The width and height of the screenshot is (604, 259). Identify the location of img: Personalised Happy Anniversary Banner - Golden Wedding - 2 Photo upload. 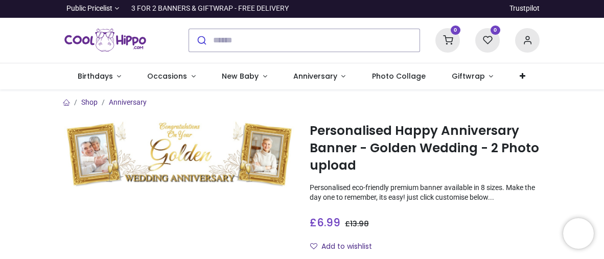
(179, 154).